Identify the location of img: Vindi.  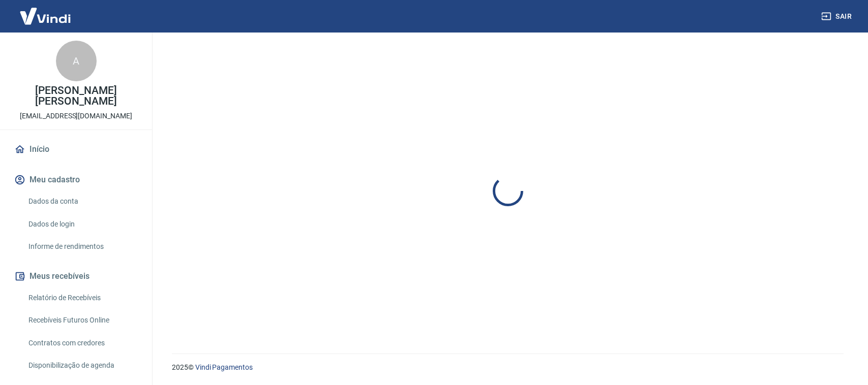
(45, 16).